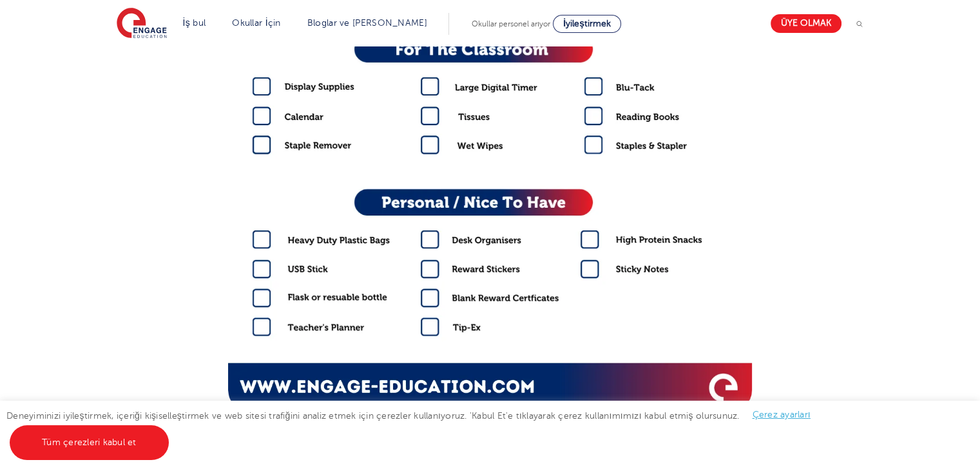 The width and height of the screenshot is (980, 471). I want to click on font: Üye olmak, so click(806, 24).